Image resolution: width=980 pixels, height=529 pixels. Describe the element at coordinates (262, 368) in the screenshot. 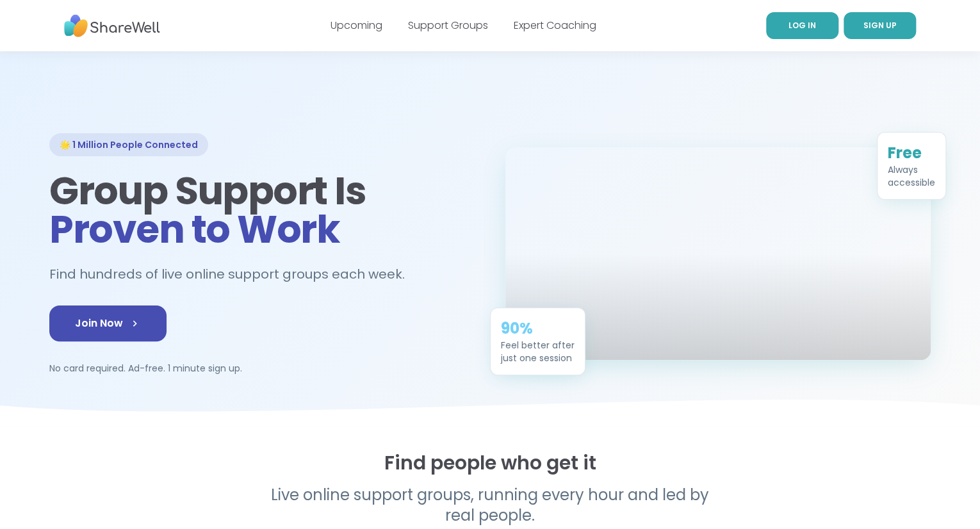

I see `p: No card required. Ad-free. 1 minute sign up.` at that location.